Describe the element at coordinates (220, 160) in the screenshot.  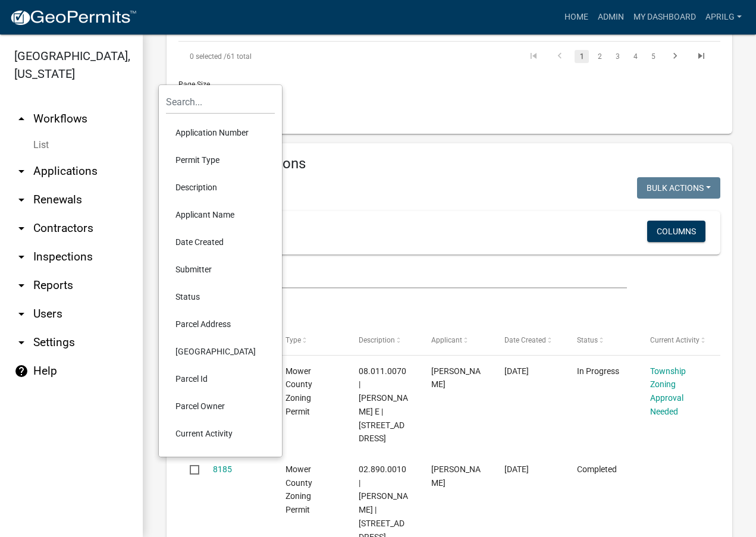
I see `li: Permit Type` at that location.